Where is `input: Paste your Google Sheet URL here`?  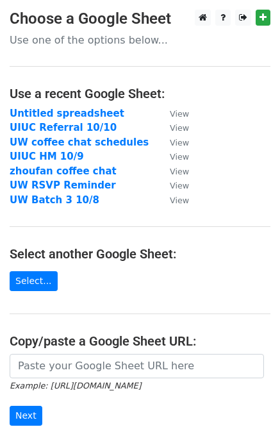
input: Paste your Google Sheet URL here is located at coordinates (137, 366).